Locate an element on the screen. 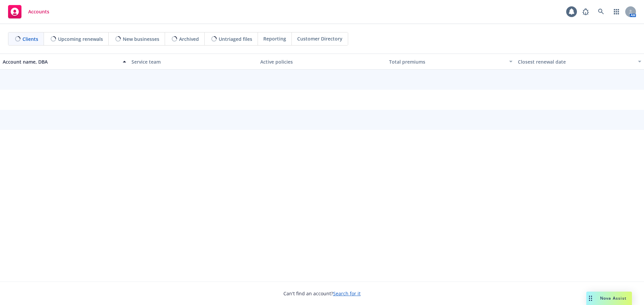 This screenshot has width=644, height=305. button: Closest renewal date is located at coordinates (579, 62).